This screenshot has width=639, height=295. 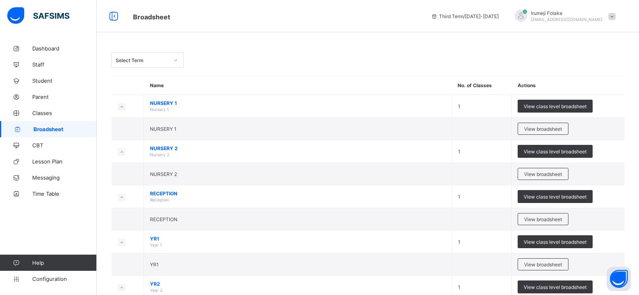 I want to click on span: Lesson Plan, so click(x=65, y=161).